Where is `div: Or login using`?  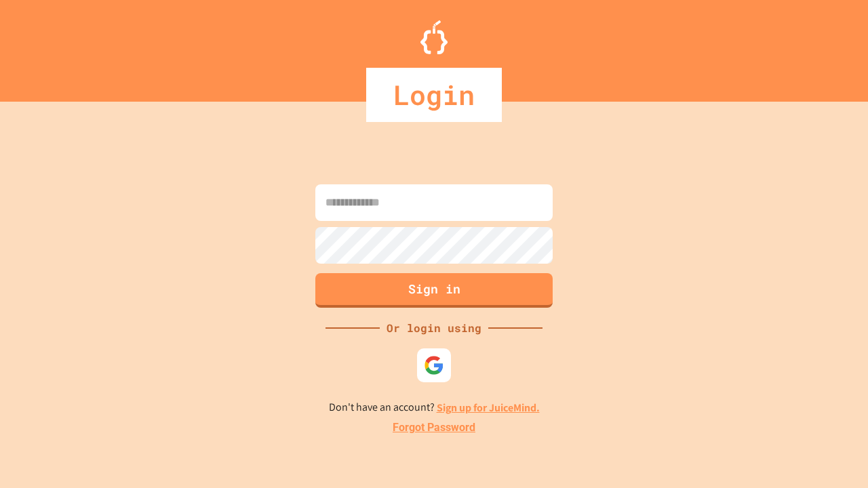 div: Or login using is located at coordinates (434, 328).